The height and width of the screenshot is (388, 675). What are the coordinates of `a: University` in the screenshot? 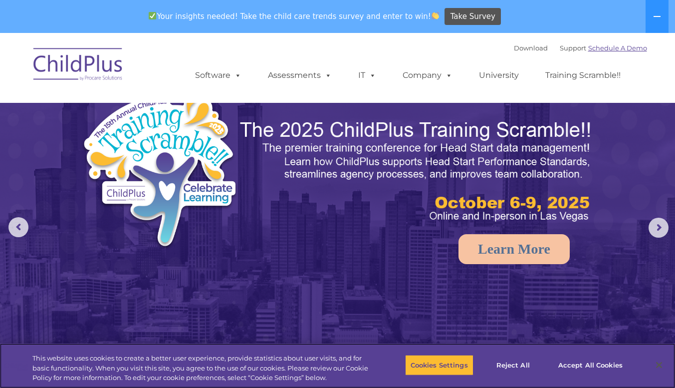 It's located at (499, 75).